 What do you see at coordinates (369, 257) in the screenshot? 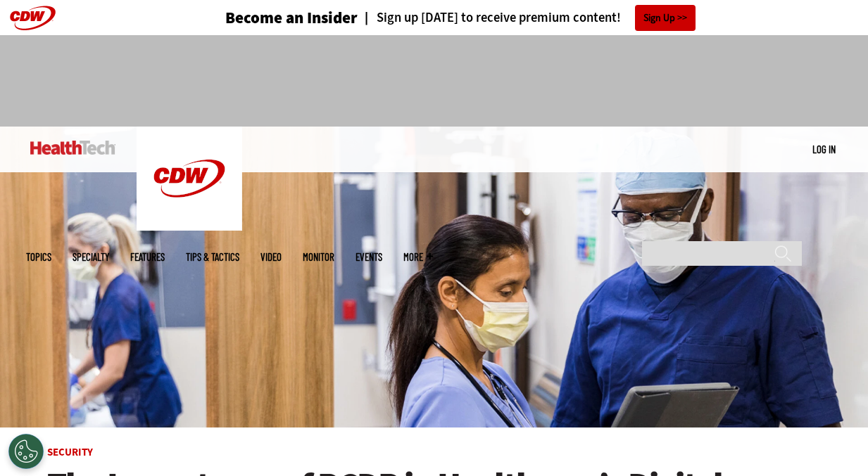
I see `a: Events` at bounding box center [369, 257].